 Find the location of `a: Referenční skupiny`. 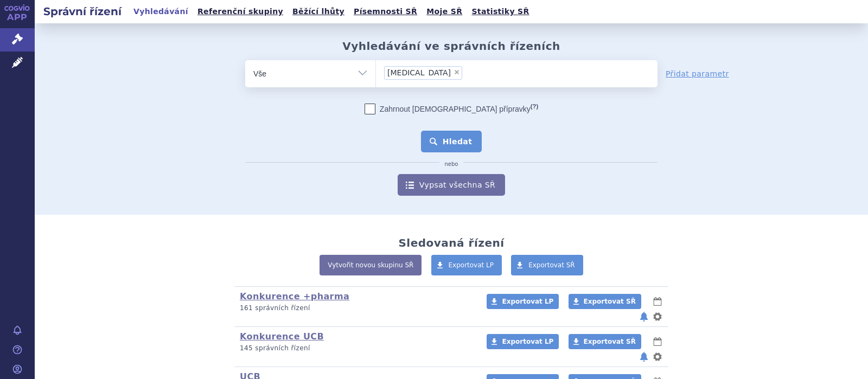

a: Referenční skupiny is located at coordinates (240, 11).